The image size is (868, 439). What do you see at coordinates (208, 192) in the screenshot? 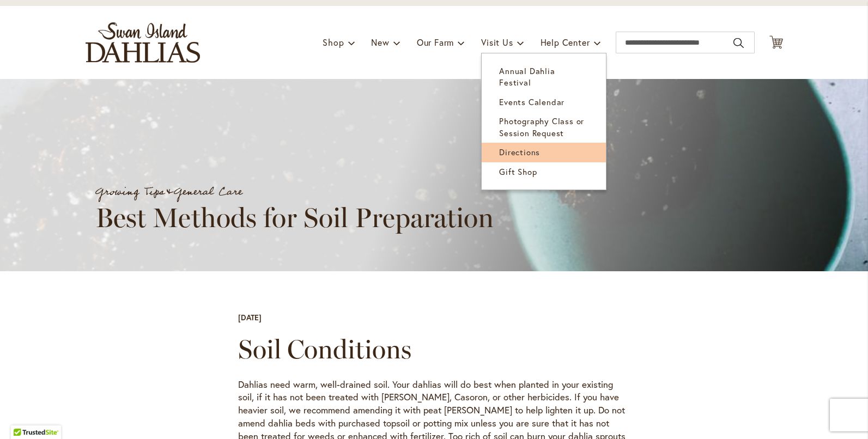
I see `a: General Care` at bounding box center [208, 192].